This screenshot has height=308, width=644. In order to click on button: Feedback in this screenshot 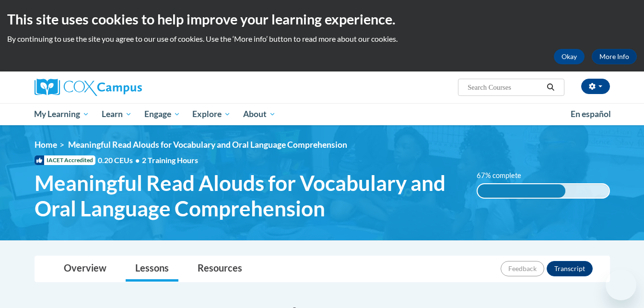, I will do `click(522, 269)`.